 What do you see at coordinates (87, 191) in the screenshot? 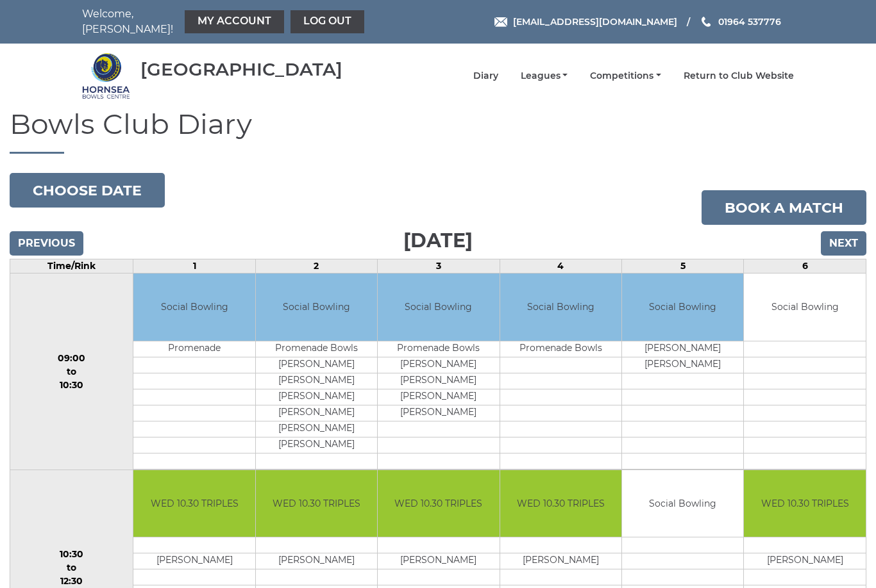
I see `button: Choose date` at bounding box center [87, 191].